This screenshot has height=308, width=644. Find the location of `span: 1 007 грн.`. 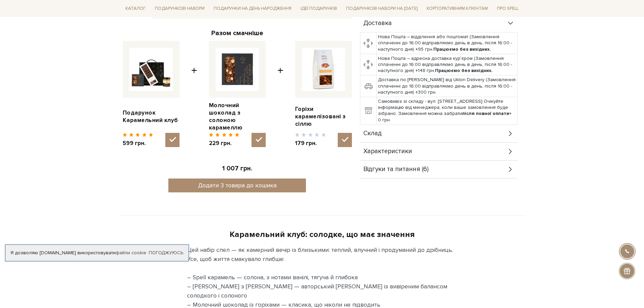

span: 1 007 грн. is located at coordinates (237, 168).